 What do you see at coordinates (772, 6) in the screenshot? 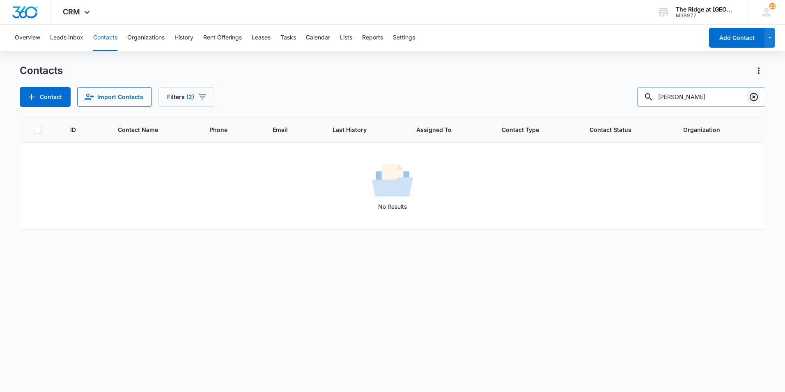
I see `span: 25` at bounding box center [772, 6].